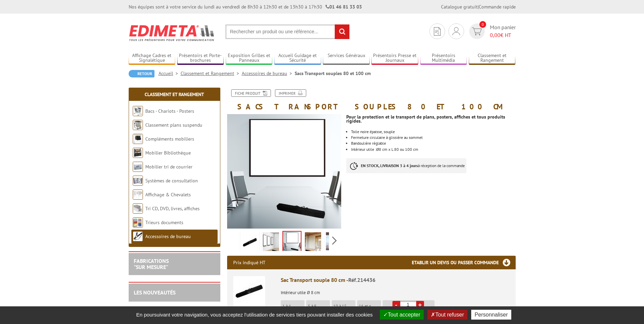  Describe the element at coordinates (497, 7) in the screenshot. I see `a: Commande rapide` at that location.